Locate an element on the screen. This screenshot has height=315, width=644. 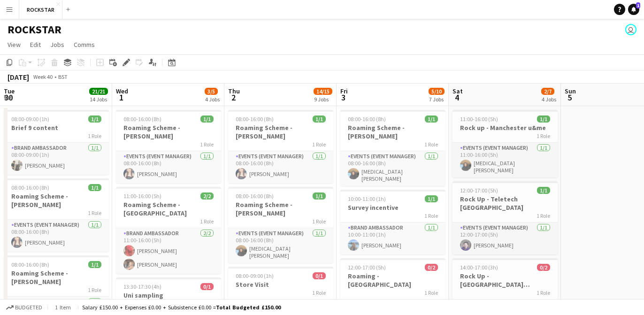
span: View is located at coordinates (14, 45).